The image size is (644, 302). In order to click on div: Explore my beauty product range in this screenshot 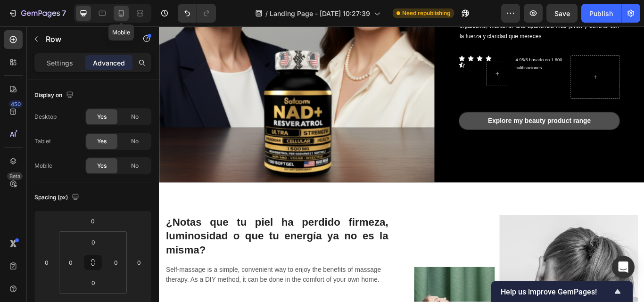, I will do `click(444, 110)`.